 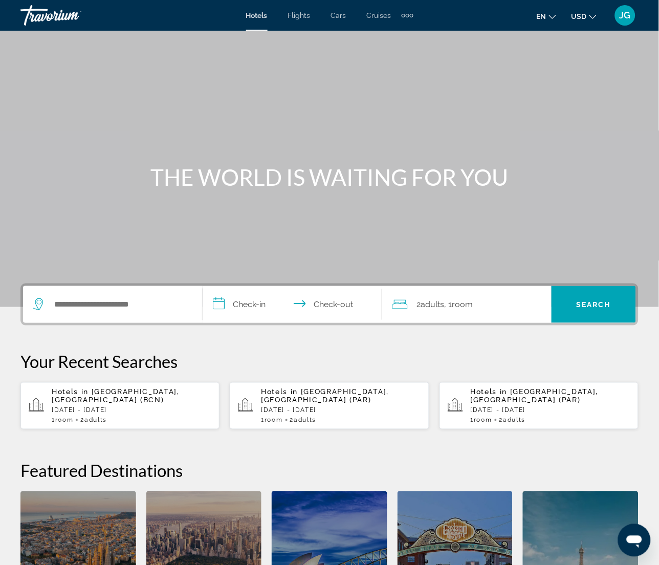 What do you see at coordinates (594, 304) in the screenshot?
I see `button: Search` at bounding box center [594, 304].